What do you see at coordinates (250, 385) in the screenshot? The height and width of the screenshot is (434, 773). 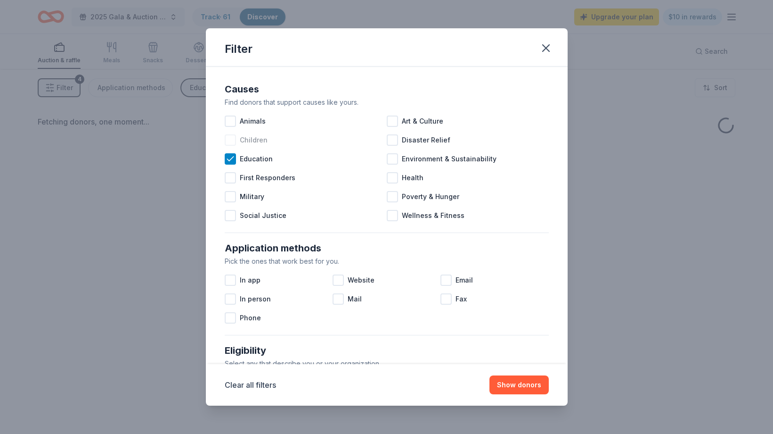 I see `button: Clear all filters` at bounding box center [250, 385].